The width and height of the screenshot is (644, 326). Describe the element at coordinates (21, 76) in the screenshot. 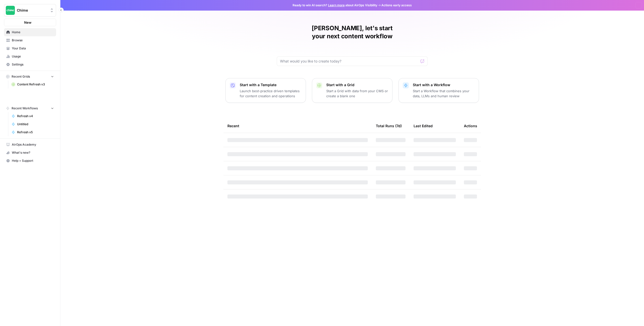

I see `span: Recent Grids` at that location.